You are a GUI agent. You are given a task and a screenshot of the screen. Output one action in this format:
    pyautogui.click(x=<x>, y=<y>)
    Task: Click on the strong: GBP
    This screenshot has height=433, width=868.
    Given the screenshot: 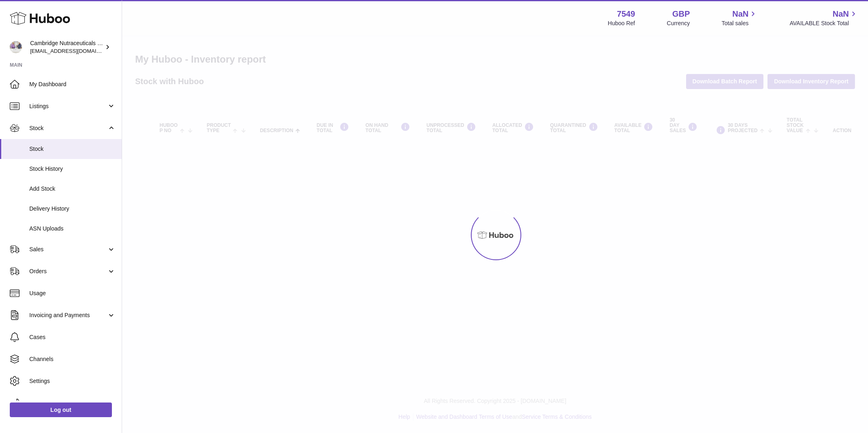 What is the action you would take?
    pyautogui.click(x=680, y=14)
    